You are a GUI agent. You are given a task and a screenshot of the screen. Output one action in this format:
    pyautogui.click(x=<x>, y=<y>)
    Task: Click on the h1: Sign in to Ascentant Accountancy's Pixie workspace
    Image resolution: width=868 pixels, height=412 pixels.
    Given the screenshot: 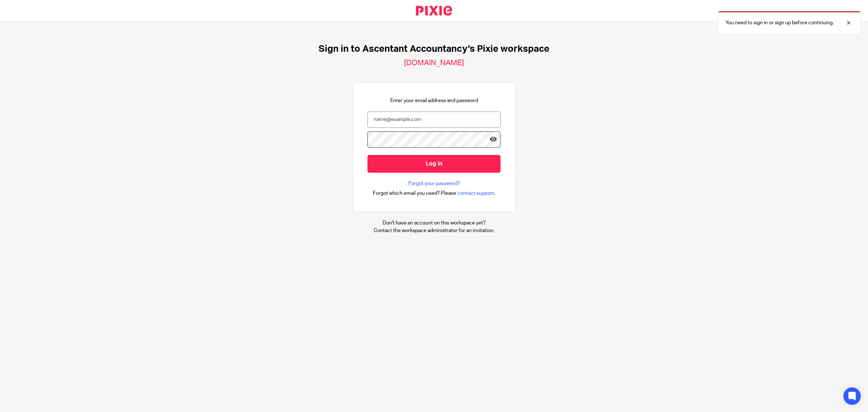 What is the action you would take?
    pyautogui.click(x=434, y=49)
    